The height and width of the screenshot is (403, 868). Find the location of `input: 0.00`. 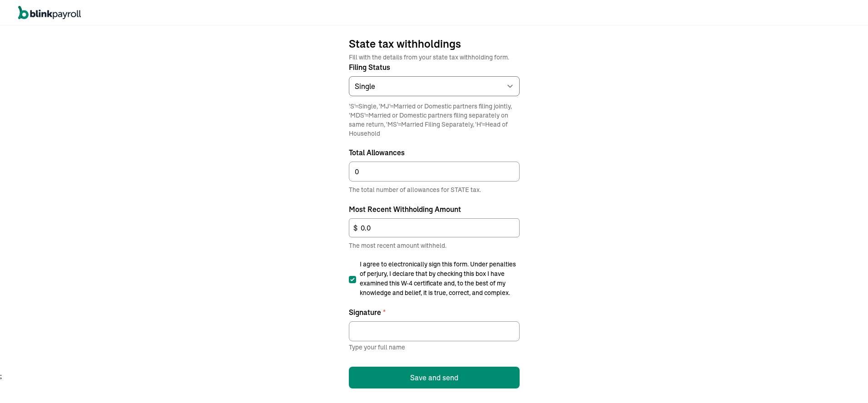

input: 0.00 is located at coordinates (434, 228).